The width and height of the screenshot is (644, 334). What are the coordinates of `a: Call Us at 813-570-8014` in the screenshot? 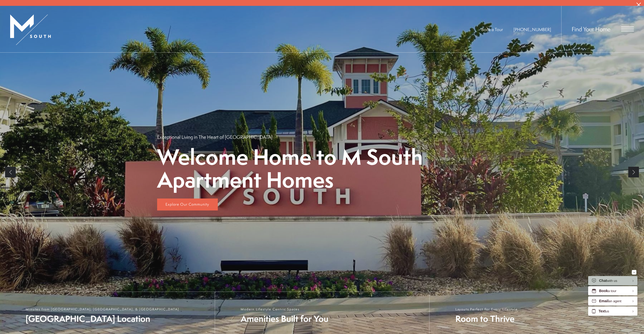 It's located at (533, 30).